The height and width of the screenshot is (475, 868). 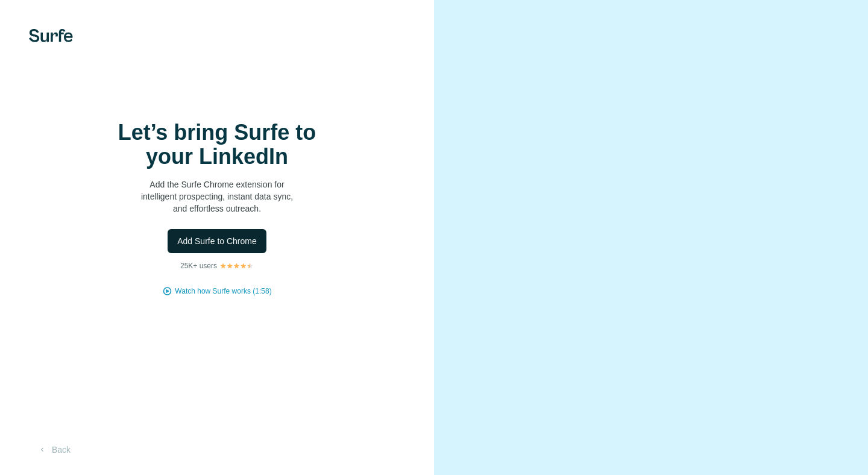 I want to click on button: Add Surfe to Chrome, so click(x=217, y=241).